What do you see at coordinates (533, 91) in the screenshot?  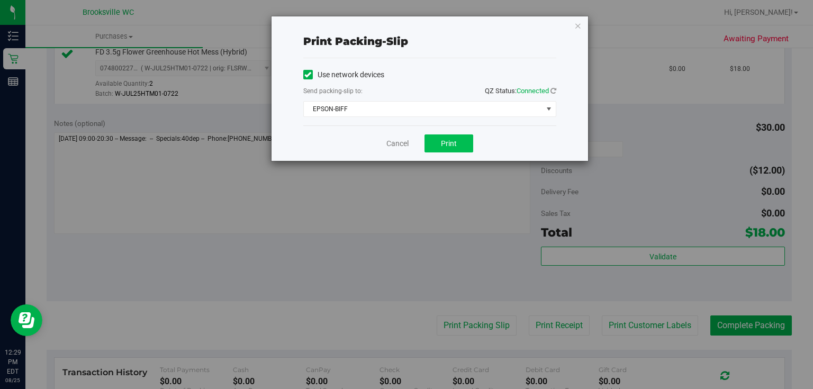 I see `span: Connected` at bounding box center [533, 91].